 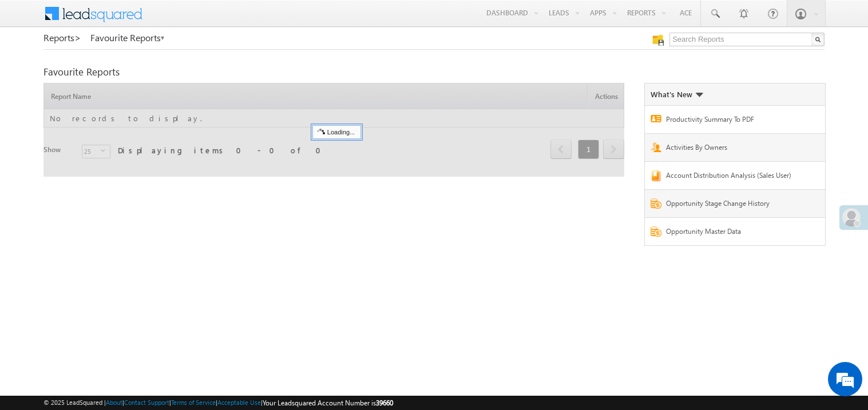 I want to click on a: Opportunity Stage Change History, so click(x=733, y=205).